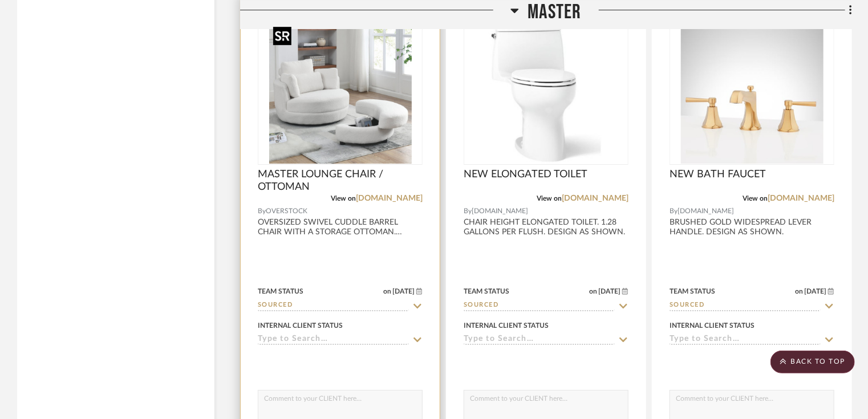 The height and width of the screenshot is (419, 868). I want to click on span: OVERSTOCK, so click(286, 211).